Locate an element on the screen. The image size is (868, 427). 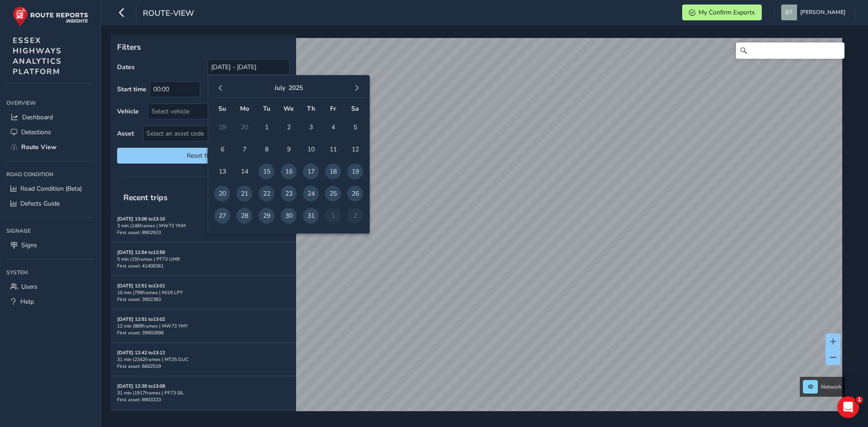
span: 23 is located at coordinates (289, 193).